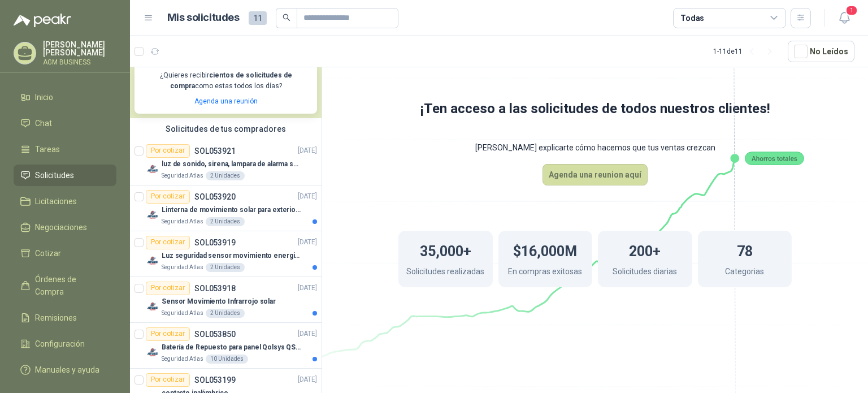 The height and width of the screenshot is (393, 868). What do you see at coordinates (43, 21) in the screenshot?
I see `img: Logo peakr` at bounding box center [43, 21].